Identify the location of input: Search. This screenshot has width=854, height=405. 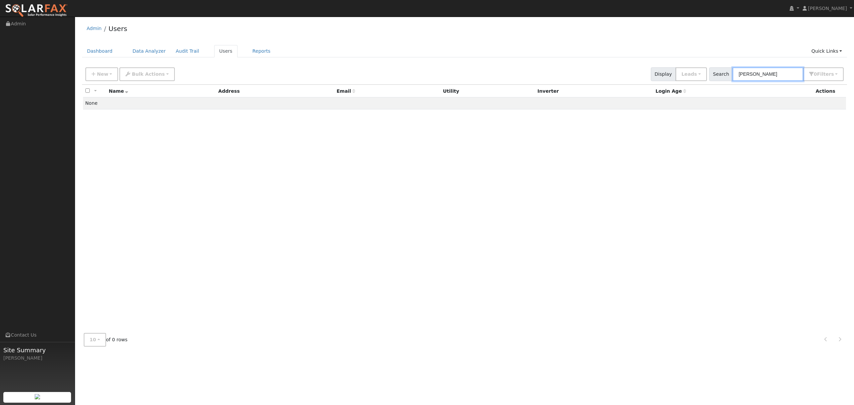
(768, 74).